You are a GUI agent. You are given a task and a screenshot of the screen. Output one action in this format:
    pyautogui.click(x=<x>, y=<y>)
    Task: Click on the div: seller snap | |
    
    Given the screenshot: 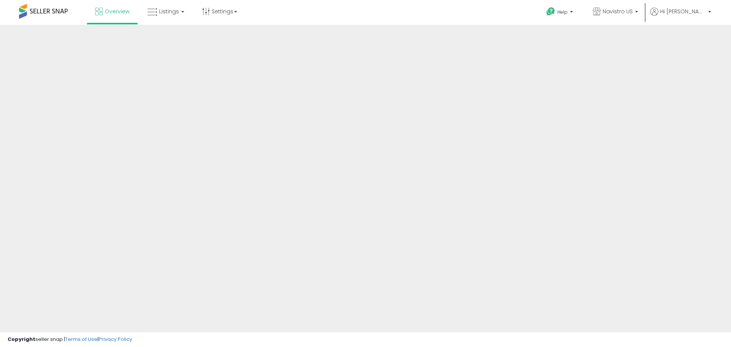 What is the action you would take?
    pyautogui.click(x=70, y=339)
    